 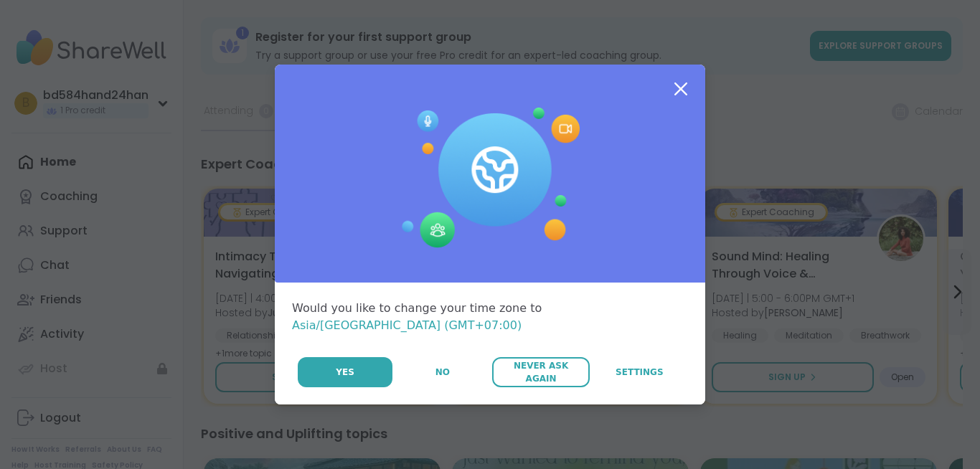 What do you see at coordinates (442, 372) in the screenshot?
I see `button: No` at bounding box center [442, 372].